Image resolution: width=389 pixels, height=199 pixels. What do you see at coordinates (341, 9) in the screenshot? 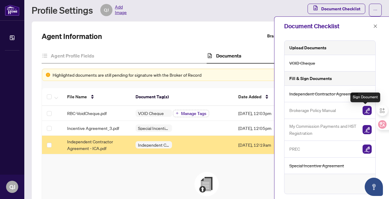
I see `span: Document Checklist` at bounding box center [341, 9].